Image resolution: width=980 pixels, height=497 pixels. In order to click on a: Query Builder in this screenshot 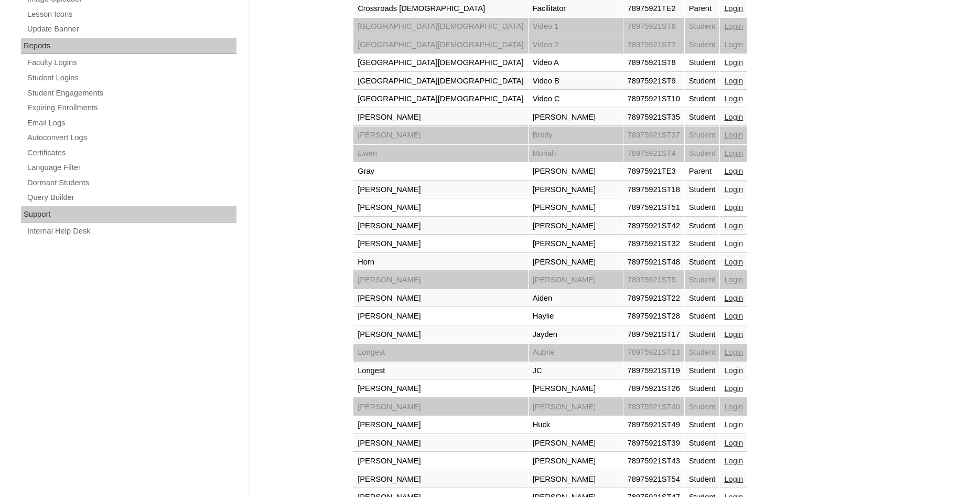, I will do `click(131, 197)`.